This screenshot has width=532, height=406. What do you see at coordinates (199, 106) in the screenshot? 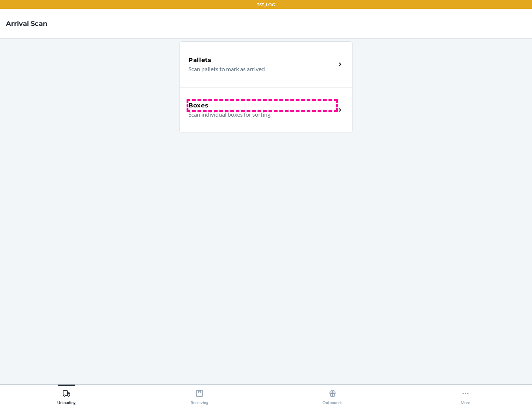
I see `h5: Boxes` at bounding box center [199, 106].